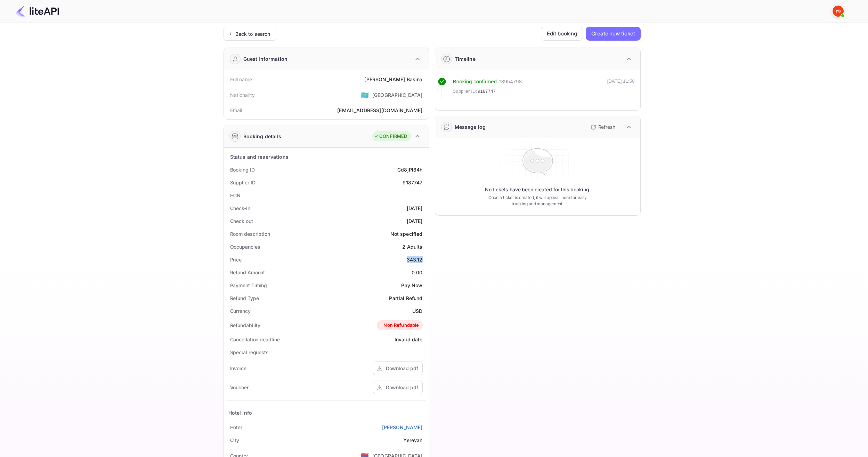 This screenshot has width=868, height=457. Describe the element at coordinates (245, 325) in the screenshot. I see `div: Refundability` at that location.